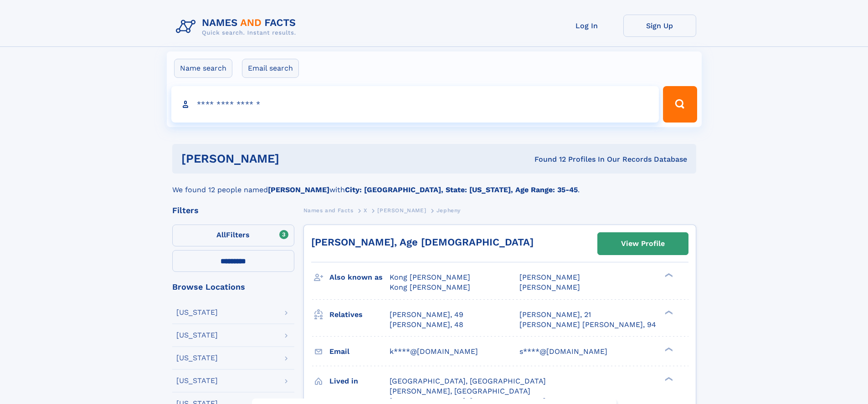 This screenshot has width=868, height=404. What do you see at coordinates (365, 211) in the screenshot?
I see `span: X` at bounding box center [365, 211].